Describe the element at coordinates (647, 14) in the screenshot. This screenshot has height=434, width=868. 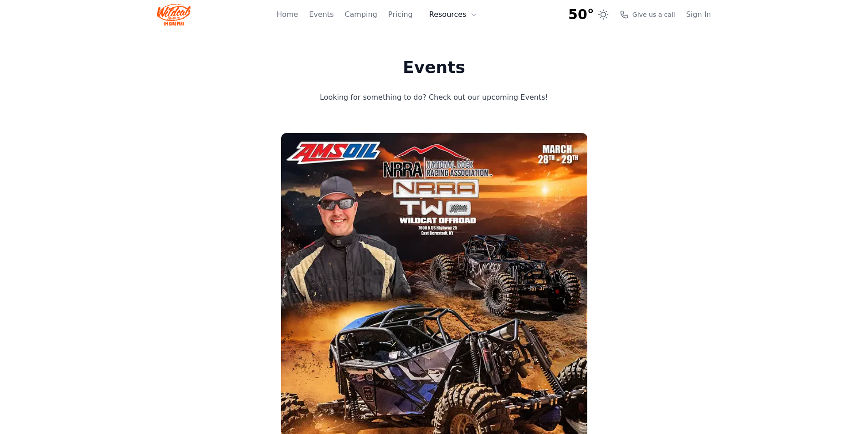
I see `a: Give us a call` at that location.